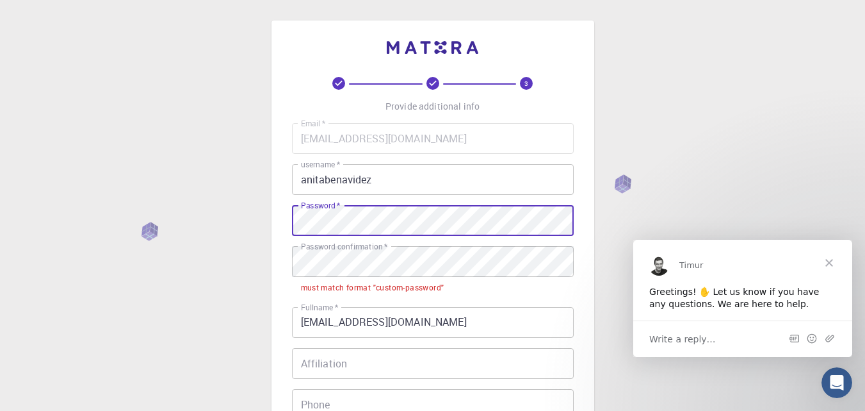 Image resolution: width=865 pixels, height=411 pixels. I want to click on label: Password, so click(320, 205).